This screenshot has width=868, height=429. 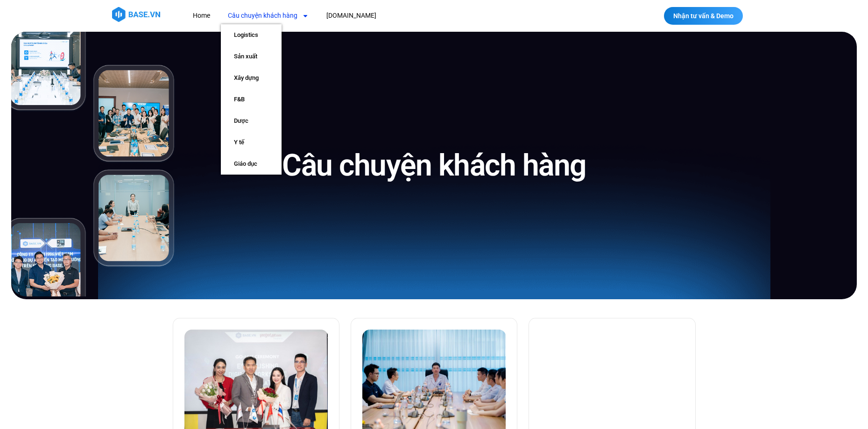 I want to click on span: Nhận tư vấn & Demo, so click(x=703, y=16).